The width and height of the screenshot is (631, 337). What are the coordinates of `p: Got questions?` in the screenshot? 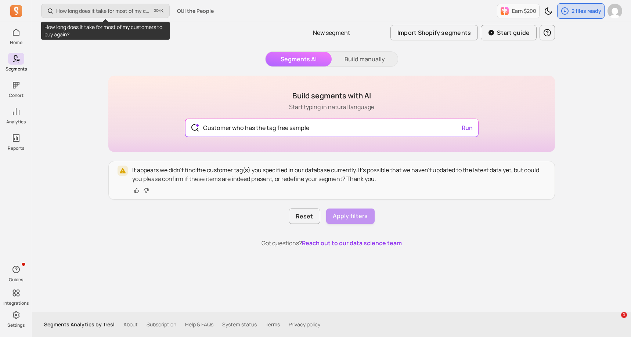 It's located at (332, 243).